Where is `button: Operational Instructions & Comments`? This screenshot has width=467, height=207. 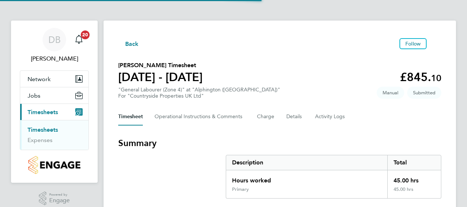 button: Operational Instructions & Comments is located at coordinates (200, 117).